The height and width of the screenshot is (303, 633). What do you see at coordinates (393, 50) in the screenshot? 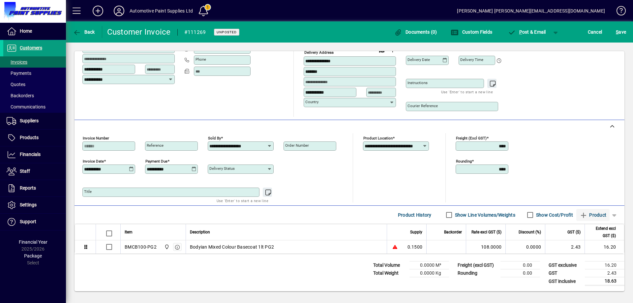
I see `button: Choose address` at bounding box center [393, 50].